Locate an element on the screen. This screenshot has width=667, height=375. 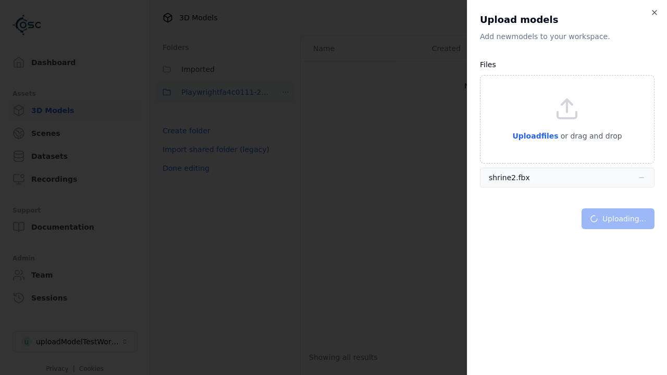
p: or drag and drop is located at coordinates (590, 136).